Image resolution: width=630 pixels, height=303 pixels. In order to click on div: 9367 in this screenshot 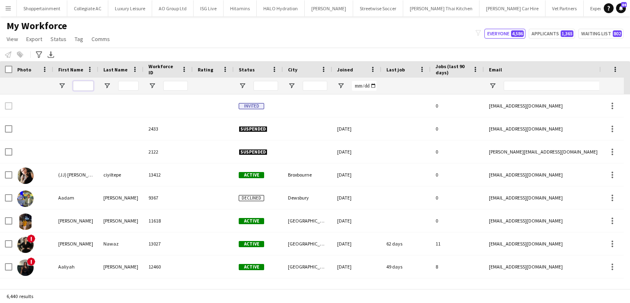, I will do `click(168, 197)`.